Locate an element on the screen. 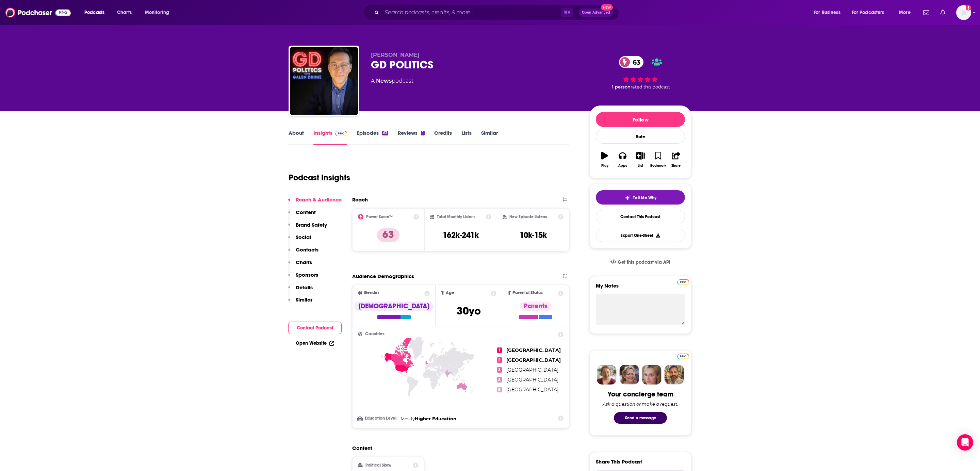 The image size is (980, 471). h2: Content is located at coordinates (458, 447).